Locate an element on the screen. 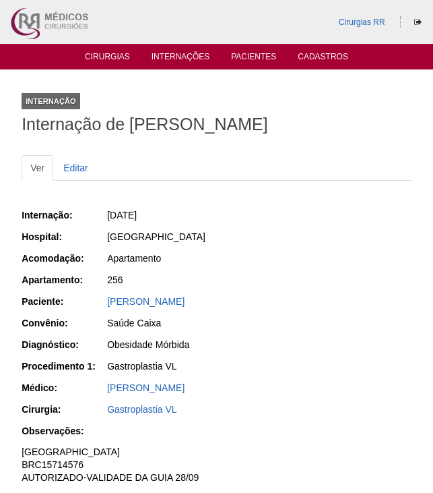 Image resolution: width=433 pixels, height=493 pixels. div: Obesidade Mórbida is located at coordinates (259, 344).